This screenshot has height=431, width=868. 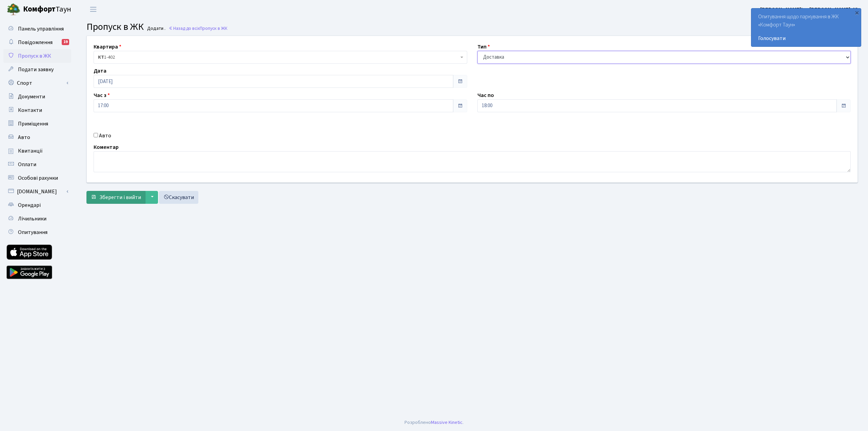 I want to click on label: Час по, so click(x=485, y=95).